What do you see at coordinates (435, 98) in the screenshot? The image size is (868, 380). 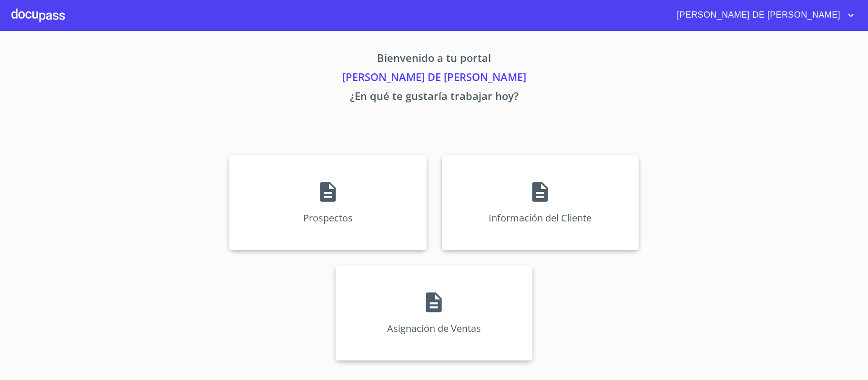 I see `p: ¿En qué te gustaría trabajar hoy?` at bounding box center [435, 98].